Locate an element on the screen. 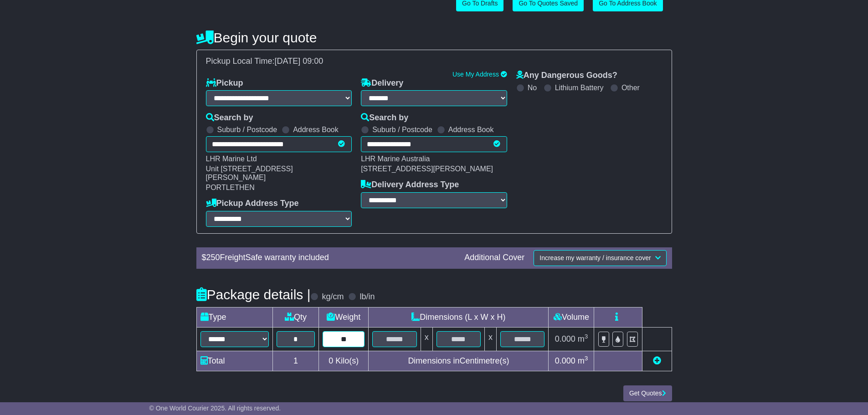 Image resolution: width=868 pixels, height=415 pixels. td: Dimensions in Centimetre(s) is located at coordinates (458, 361).